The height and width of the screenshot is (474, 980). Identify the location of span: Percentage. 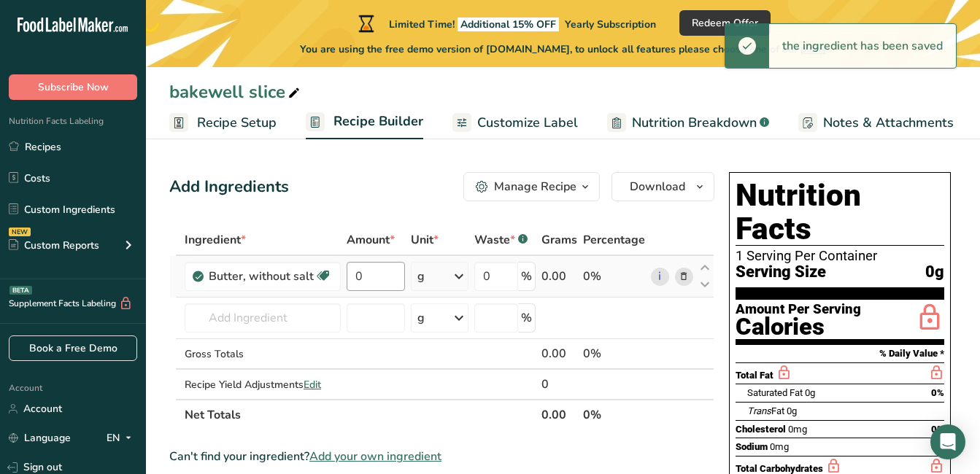
(614, 240).